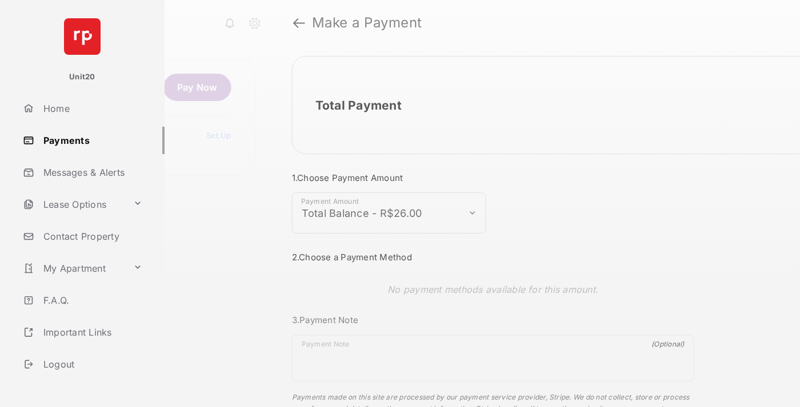 This screenshot has height=407, width=800. What do you see at coordinates (219, 135) in the screenshot?
I see `a: Set Up` at bounding box center [219, 135].